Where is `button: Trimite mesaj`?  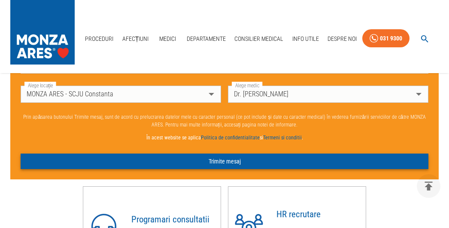
button: Trimite mesaj is located at coordinates (225, 161).